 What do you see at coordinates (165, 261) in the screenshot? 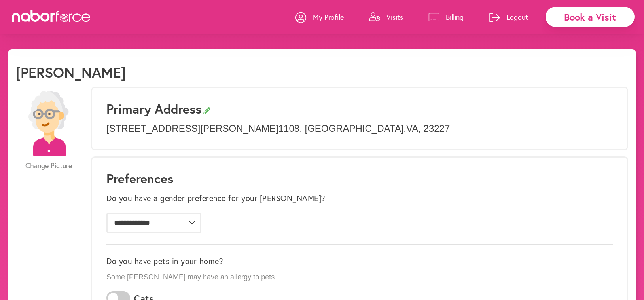
I see `label: Do you have pets in your home?` at bounding box center [165, 261].